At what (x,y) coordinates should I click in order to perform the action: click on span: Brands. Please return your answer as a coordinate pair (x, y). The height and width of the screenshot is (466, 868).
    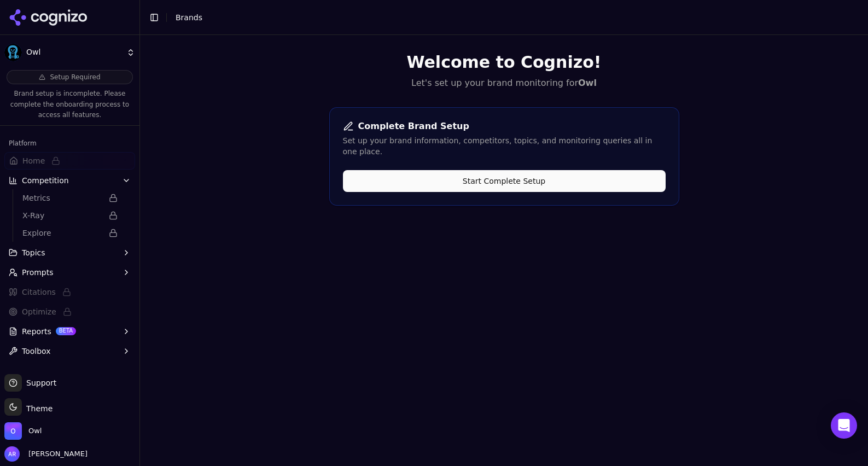
    Looking at the image, I should click on (189, 17).